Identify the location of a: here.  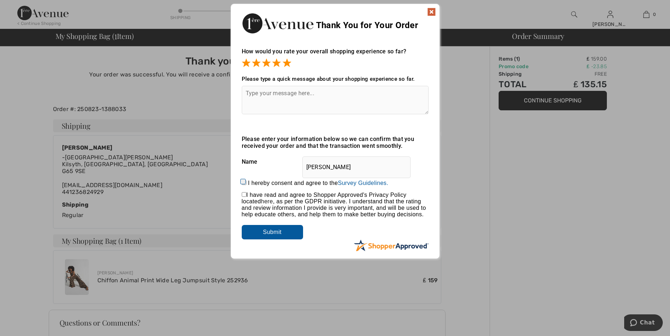
(267, 201).